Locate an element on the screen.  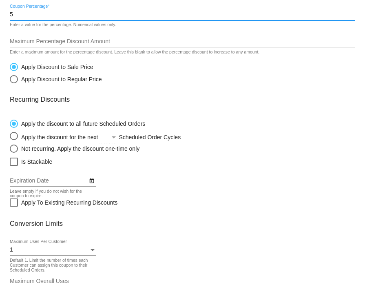
div: Apply Discount to Regular Price is located at coordinates (60, 79).